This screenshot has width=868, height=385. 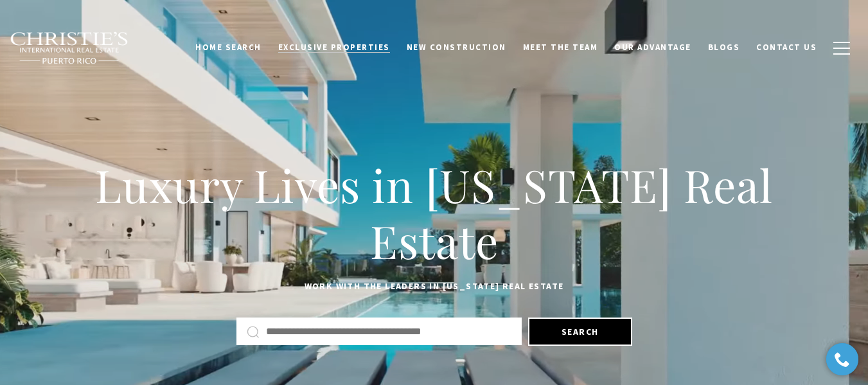 What do you see at coordinates (652, 48) in the screenshot?
I see `a: Our Advantage` at bounding box center [652, 48].